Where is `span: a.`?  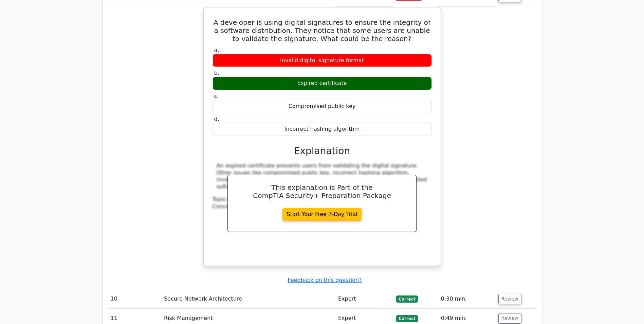
span: a. is located at coordinates (217, 50).